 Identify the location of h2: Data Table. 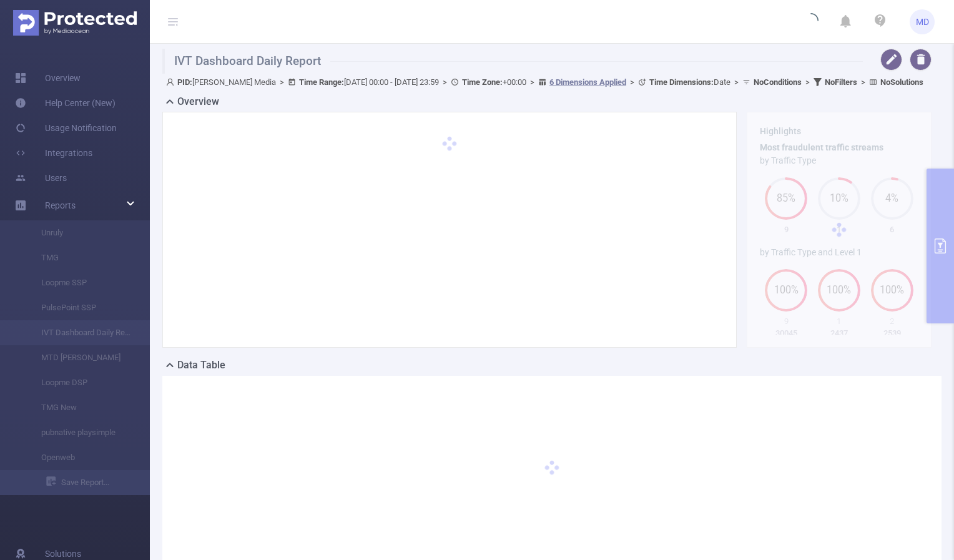
(201, 365).